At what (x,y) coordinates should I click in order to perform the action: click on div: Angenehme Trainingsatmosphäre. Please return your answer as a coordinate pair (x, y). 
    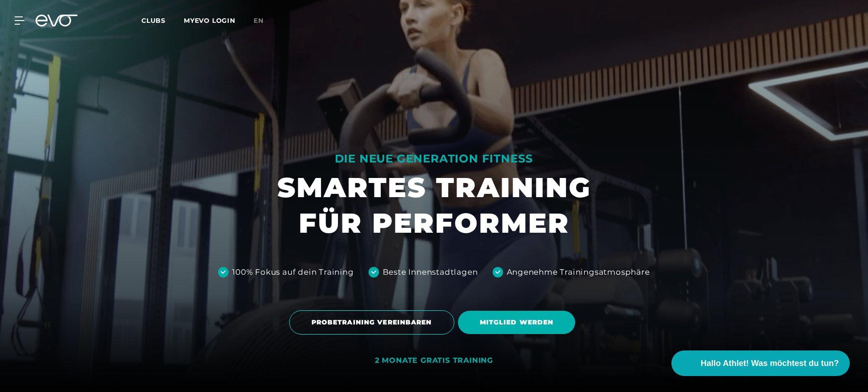
    Looking at the image, I should click on (578, 272).